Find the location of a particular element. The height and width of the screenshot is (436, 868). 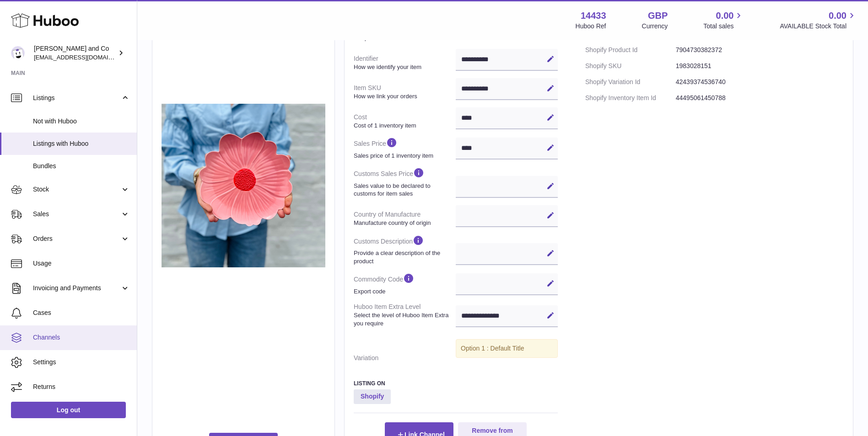

strong: How we identify your item is located at coordinates (403, 67).